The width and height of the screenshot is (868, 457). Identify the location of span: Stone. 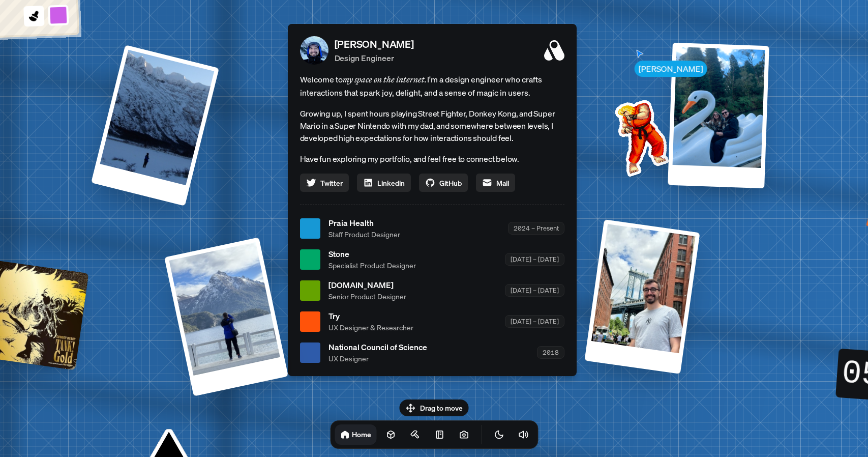
(372, 254).